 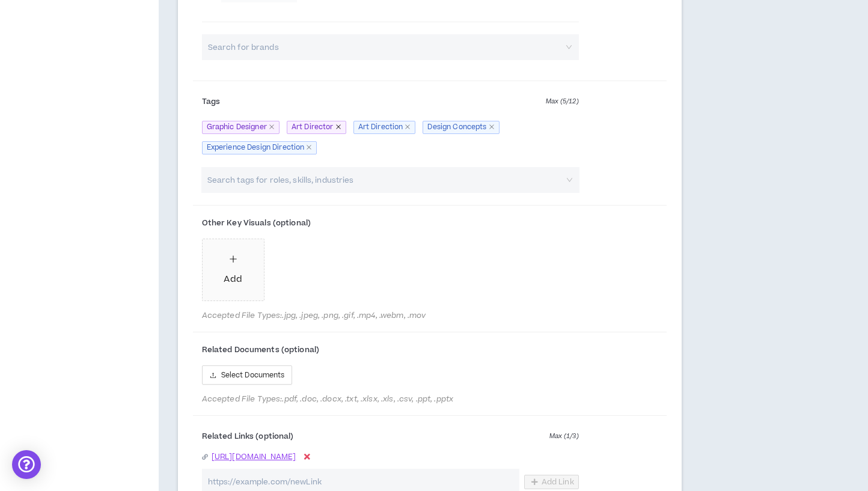 I want to click on span: uploadSelect Documents, so click(x=247, y=375).